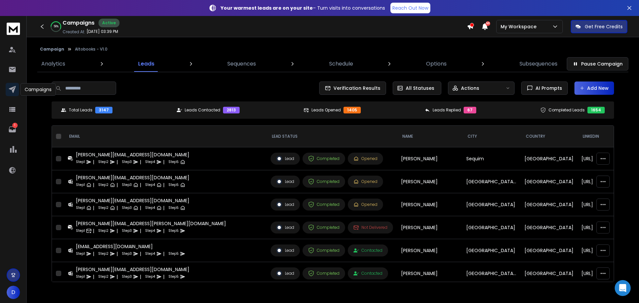 The height and width of the screenshot is (303, 639). Describe the element at coordinates (13, 293) in the screenshot. I see `button: D` at that location.